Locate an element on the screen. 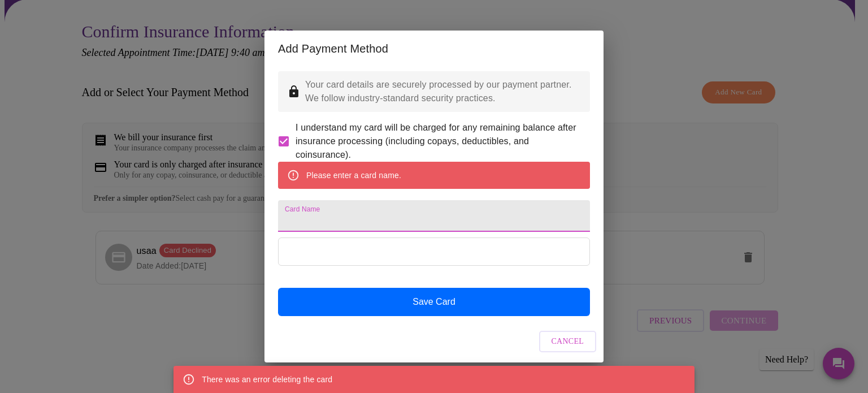 The width and height of the screenshot is (868, 393). p: Your card details are securely processed by our payment partner. We follow industry-standard secu... is located at coordinates (443, 91).